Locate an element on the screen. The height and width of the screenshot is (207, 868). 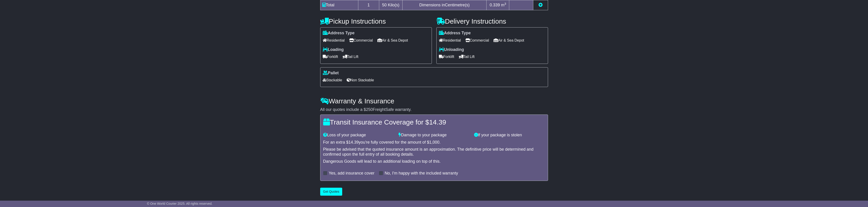
span: 50 is located at coordinates (385, 5).